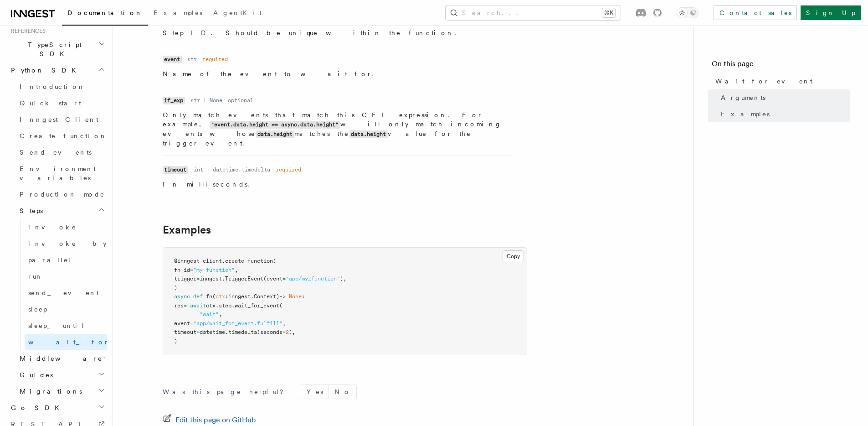 The height and width of the screenshot is (426, 868). Describe the element at coordinates (513, 256) in the screenshot. I see `button: Copy` at that location.